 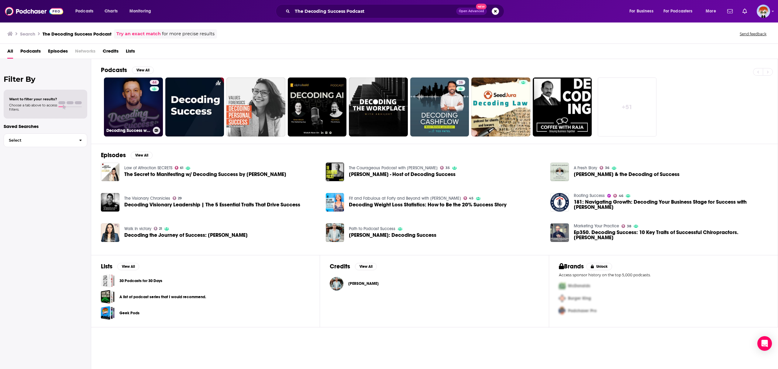 I want to click on img: Podchaser - Follow, Share and Rate Podcasts, so click(x=34, y=11).